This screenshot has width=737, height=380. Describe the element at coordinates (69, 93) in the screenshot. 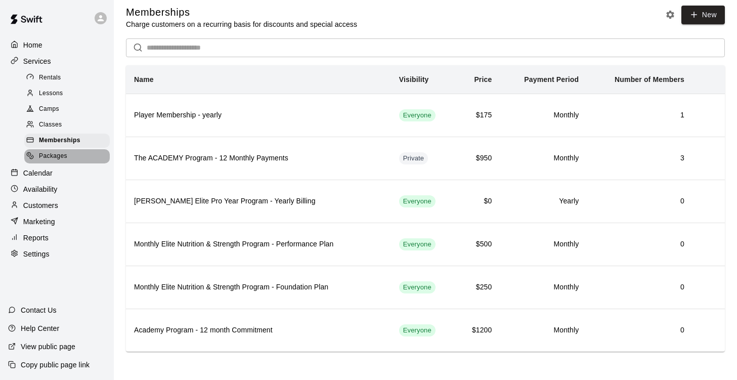

I see `a: Lessons` at that location.